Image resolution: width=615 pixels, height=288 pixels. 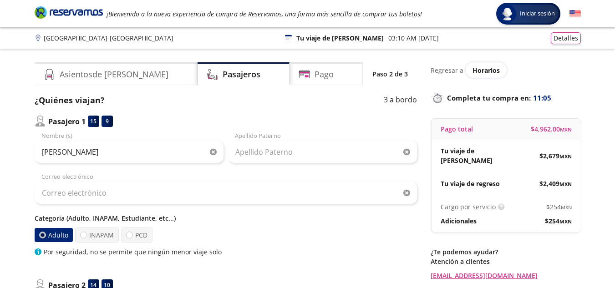 I want to click on span: $ 2,409, so click(x=556, y=184).